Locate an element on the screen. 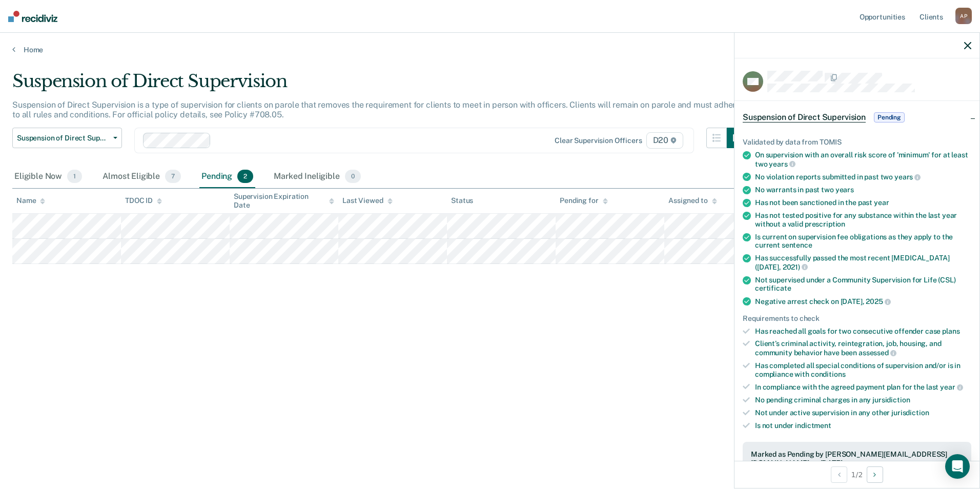 This screenshot has width=980, height=489. div: TDOC ID is located at coordinates (144, 200).